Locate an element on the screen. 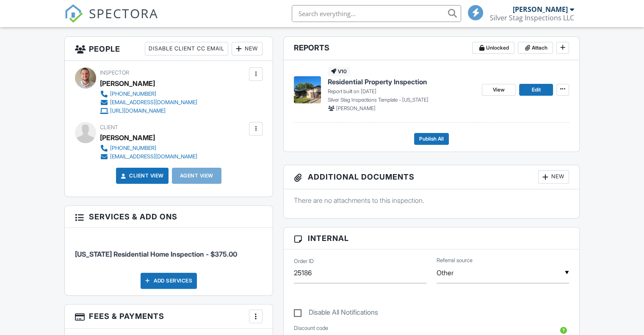 This screenshot has width=644, height=335. h3: Internal is located at coordinates (432, 238).